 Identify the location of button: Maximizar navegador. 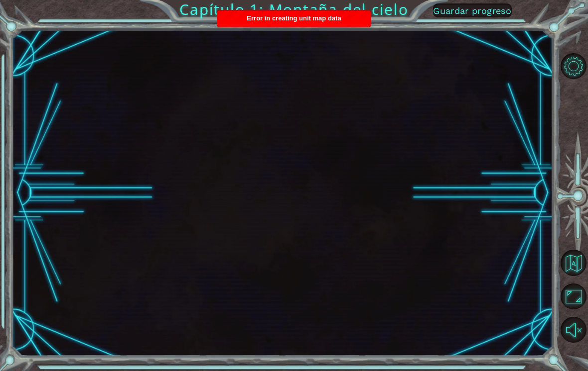
(573, 297).